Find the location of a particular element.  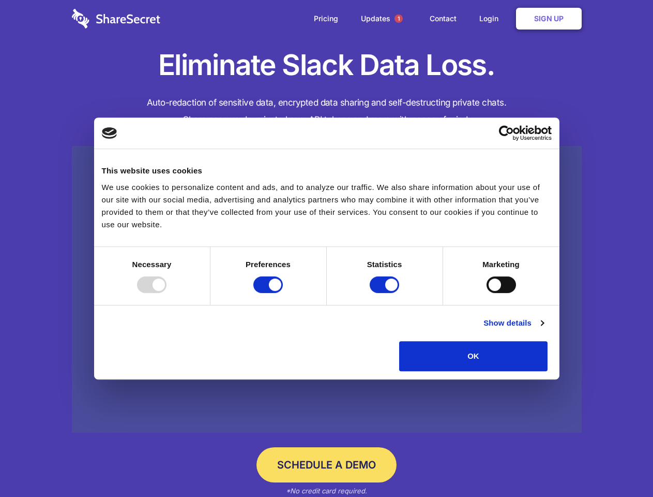

a: Contact is located at coordinates (443, 19).